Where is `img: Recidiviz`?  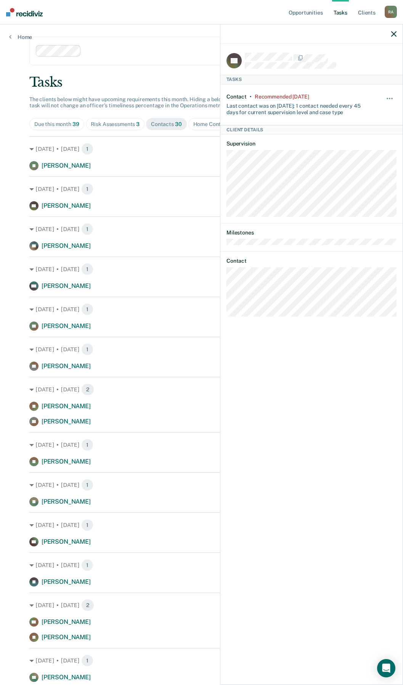
img: Recidiviz is located at coordinates (24, 12).